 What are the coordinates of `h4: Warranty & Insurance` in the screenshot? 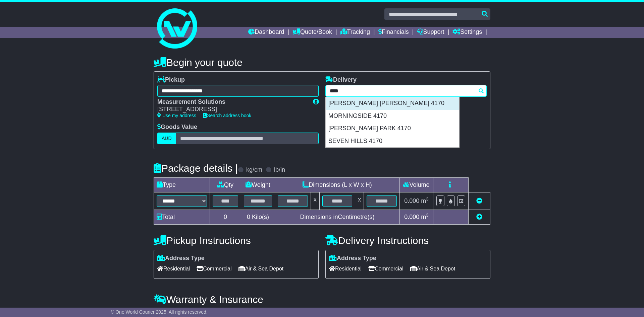 It's located at (322, 299).